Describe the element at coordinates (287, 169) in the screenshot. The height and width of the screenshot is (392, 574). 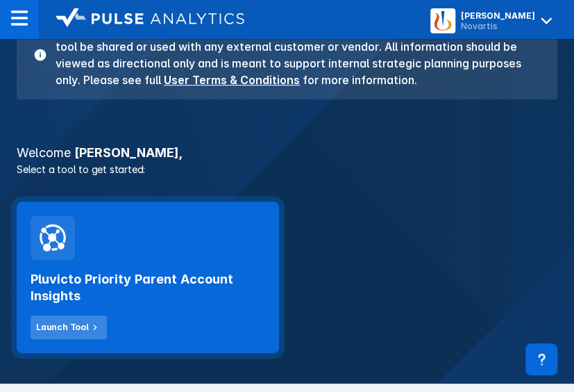
I see `p: Select a tool to get started:` at that location.